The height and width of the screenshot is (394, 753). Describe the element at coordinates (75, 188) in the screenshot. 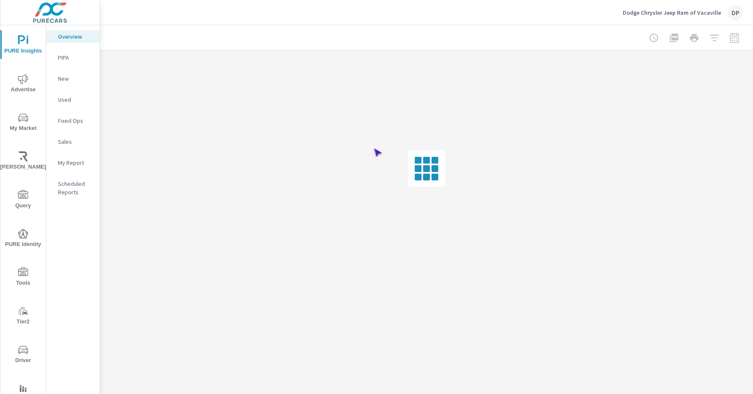

I see `p: Scheduled Reports` at that location.